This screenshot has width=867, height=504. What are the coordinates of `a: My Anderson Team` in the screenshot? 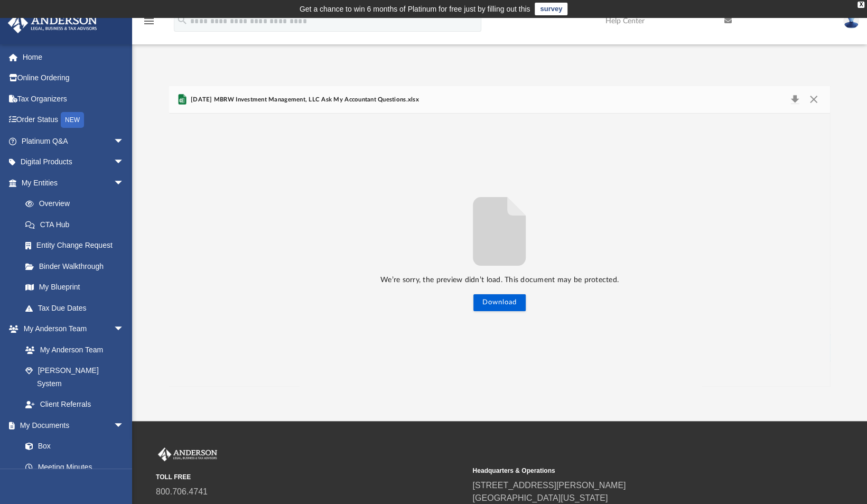 It's located at (72, 349).